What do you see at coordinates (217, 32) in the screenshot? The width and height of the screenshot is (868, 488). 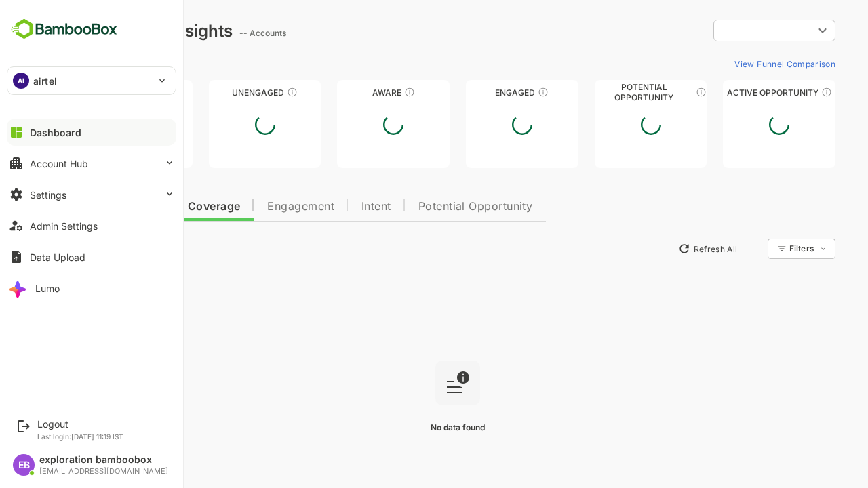 I see `ag: -- Accounts` at bounding box center [217, 32].